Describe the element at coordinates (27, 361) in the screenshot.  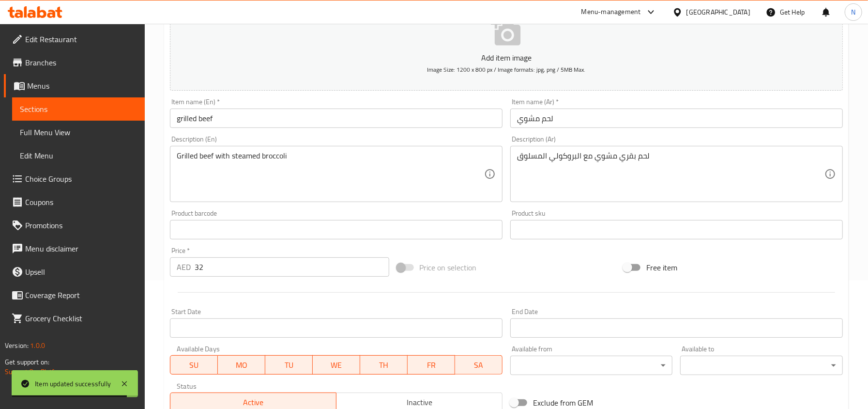
I see `span: Get support on:` at that location.